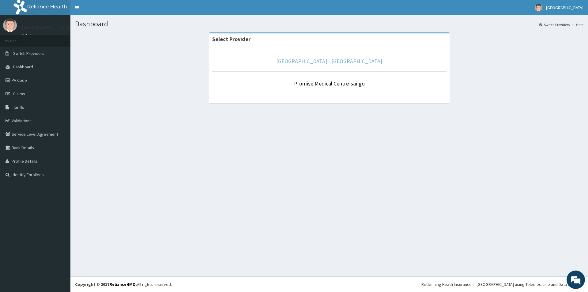  I want to click on footer: All rights reserved., so click(329, 284).